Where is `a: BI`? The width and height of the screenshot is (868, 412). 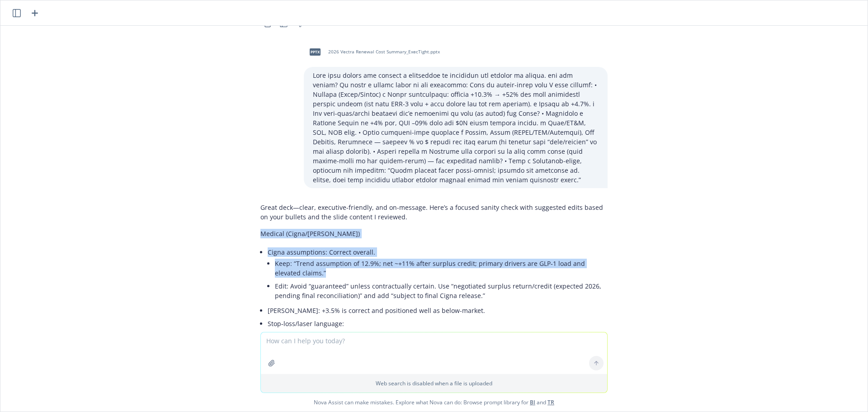 a: BI is located at coordinates (533, 402).